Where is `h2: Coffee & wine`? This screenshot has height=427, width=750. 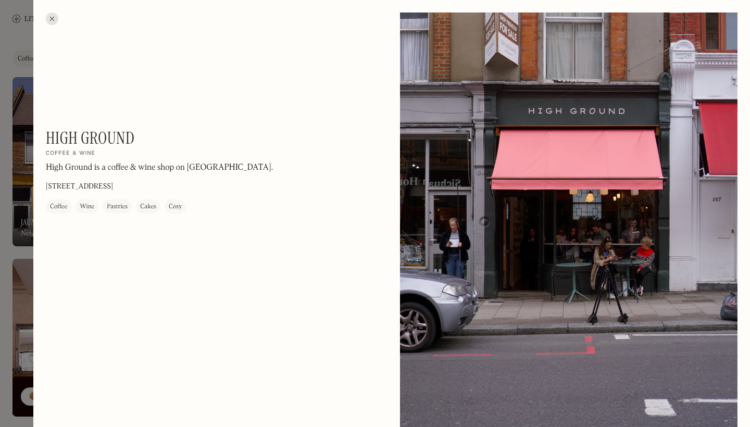
h2: Coffee & wine is located at coordinates (70, 154).